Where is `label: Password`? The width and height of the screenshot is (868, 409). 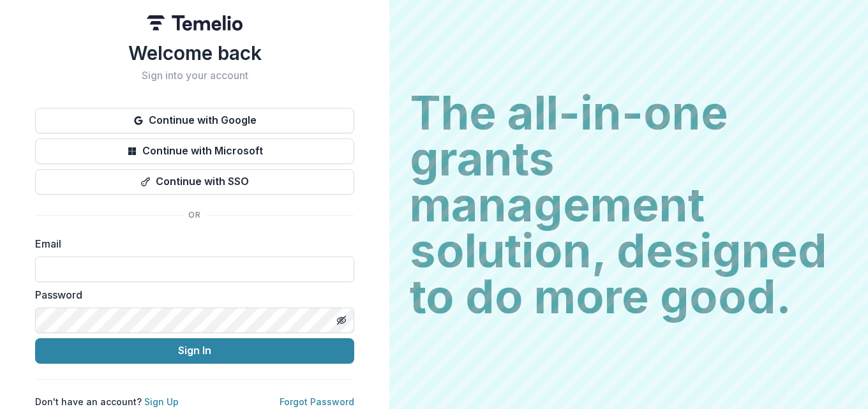
label: Password is located at coordinates (191, 295).